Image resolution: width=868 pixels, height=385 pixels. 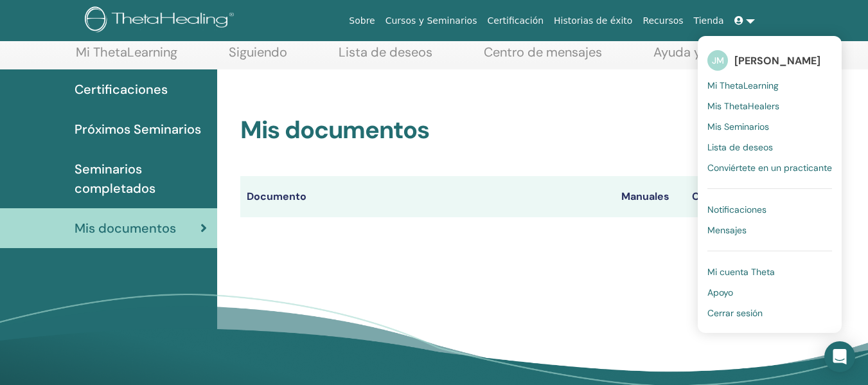 I want to click on span: Cerrar sesión, so click(x=735, y=313).